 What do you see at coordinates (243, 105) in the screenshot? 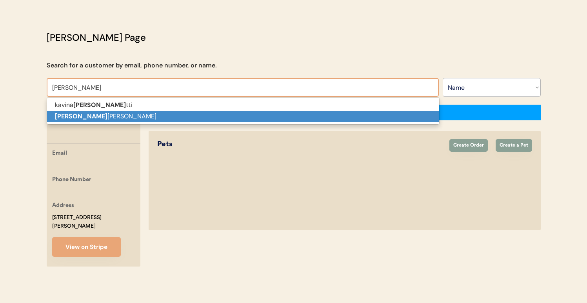
I see `p: kavina tti` at bounding box center [243, 105].